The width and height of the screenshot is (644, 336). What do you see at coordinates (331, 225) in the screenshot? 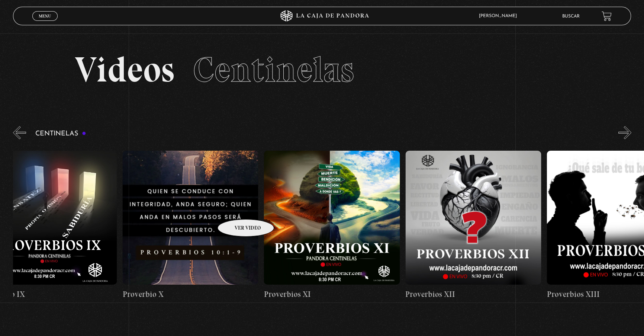
I see `a: Proverbios XI` at bounding box center [331, 225].